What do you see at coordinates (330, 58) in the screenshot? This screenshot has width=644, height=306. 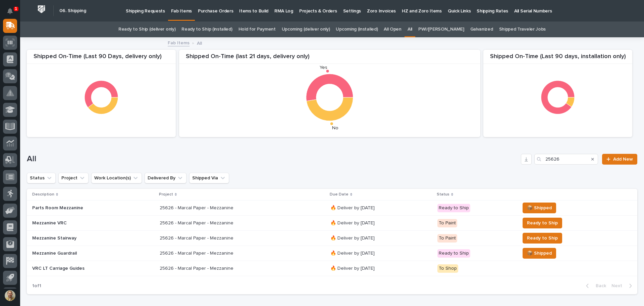 I see `div: Shipped On-Time (last 21 days, delivery only)` at bounding box center [330, 58].